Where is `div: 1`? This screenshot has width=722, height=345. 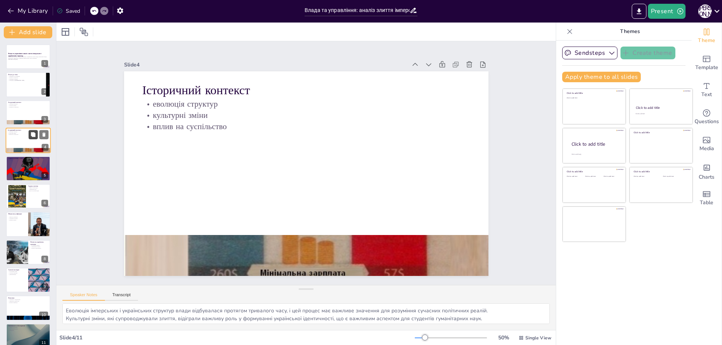
div: 1 is located at coordinates (45, 64).